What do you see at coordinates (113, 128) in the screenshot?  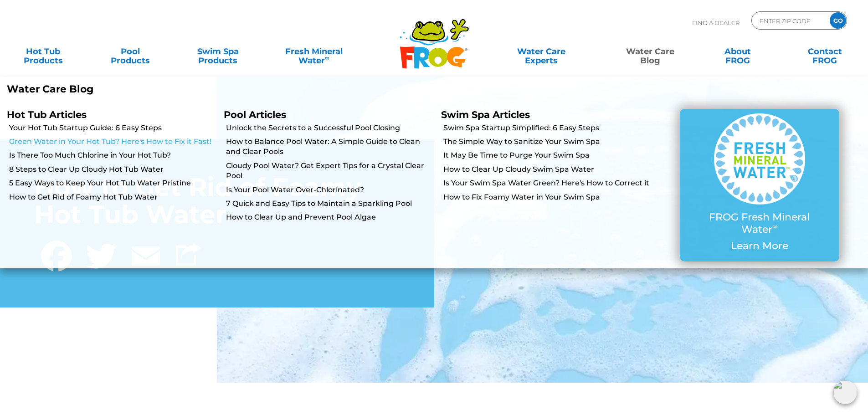 I see `a: Your Hot Tub Startup Guide: 6 Easy Steps` at bounding box center [113, 128].